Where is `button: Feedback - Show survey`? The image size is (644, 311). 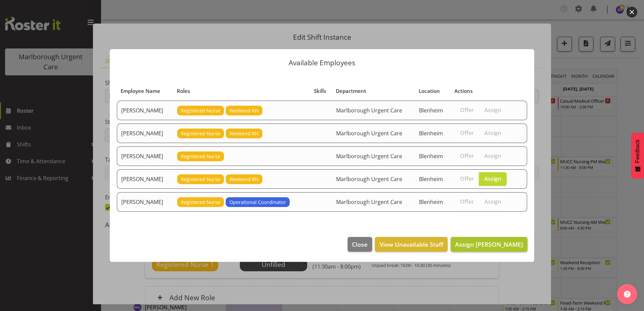
button: Feedback - Show survey is located at coordinates (637, 156).